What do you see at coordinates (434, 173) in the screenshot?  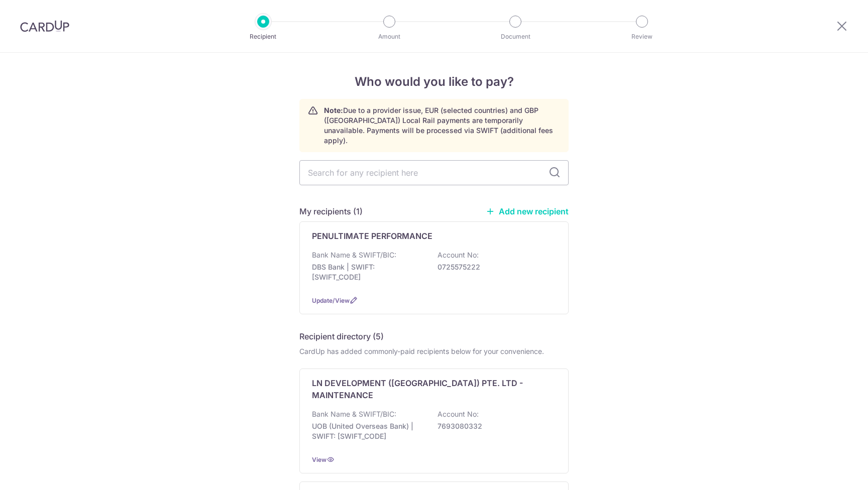 I see `input: Search for any recipient here` at bounding box center [434, 173].